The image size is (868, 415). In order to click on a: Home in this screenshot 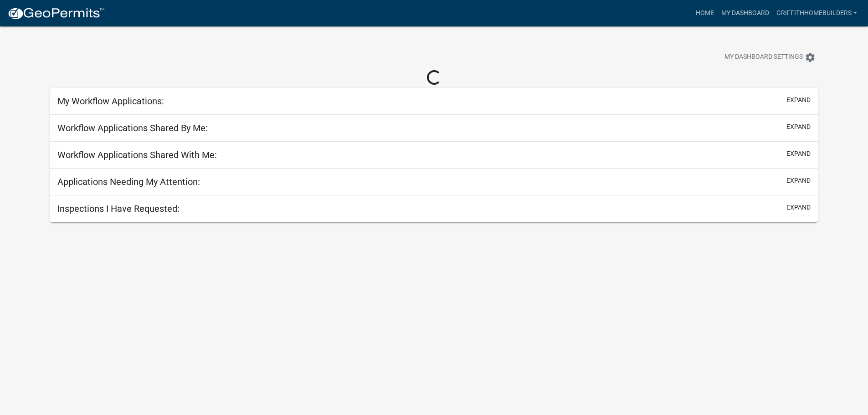, I will do `click(705, 13)`.